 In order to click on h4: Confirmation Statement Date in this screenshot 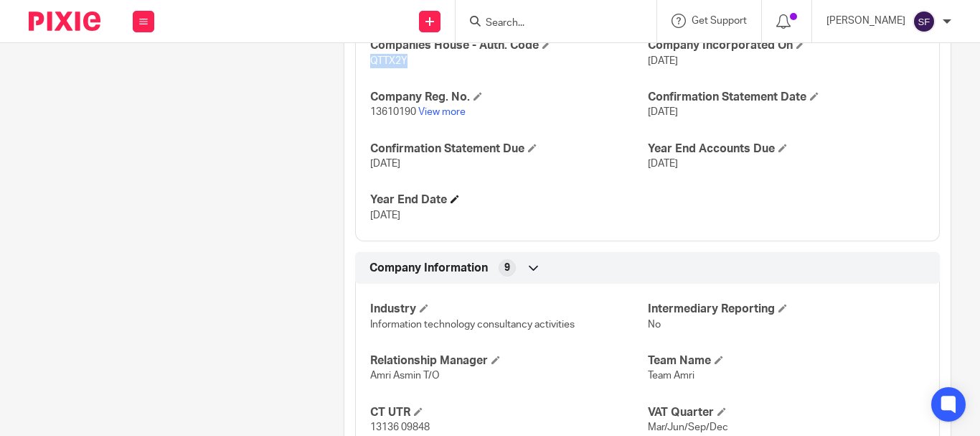, I will do `click(786, 97)`.